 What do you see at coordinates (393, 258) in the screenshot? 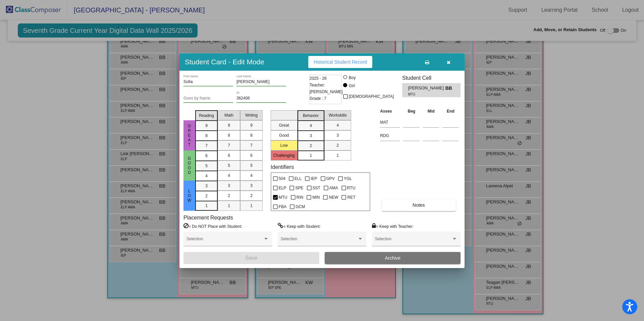
I see `span: Archive` at bounding box center [393, 258].